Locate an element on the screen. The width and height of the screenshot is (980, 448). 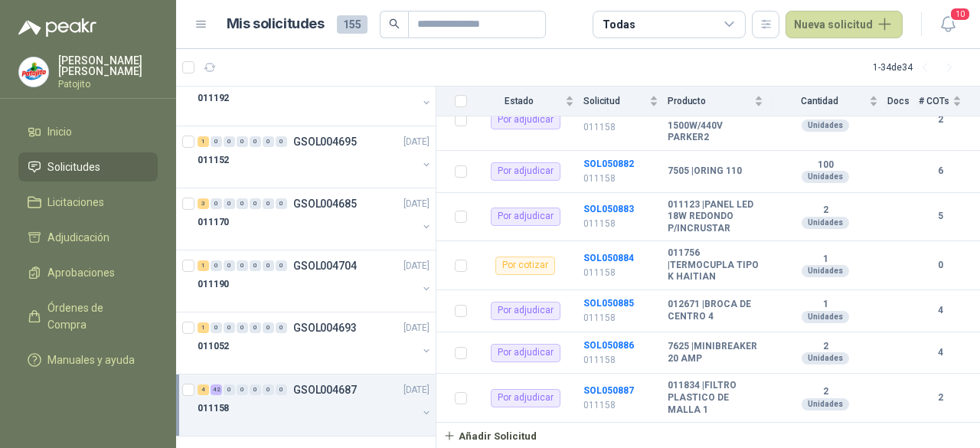
a: Manuales y ayuda is located at coordinates (88, 360).